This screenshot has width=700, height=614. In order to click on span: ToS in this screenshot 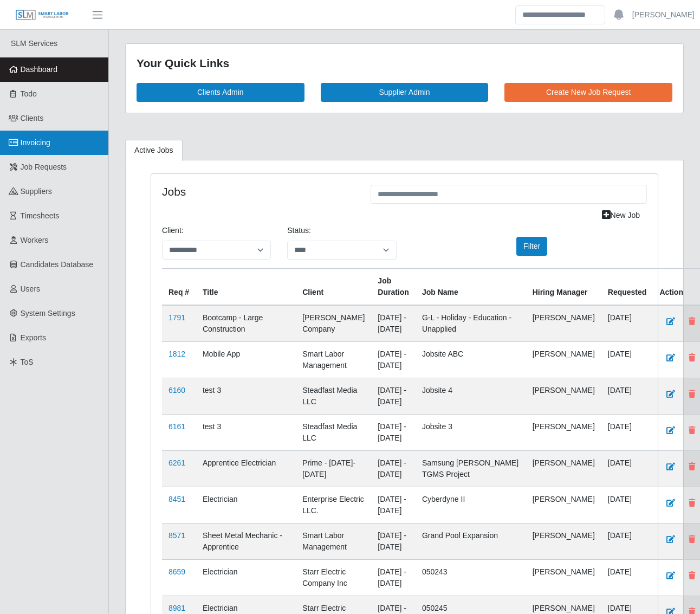, I will do `click(27, 362)`.